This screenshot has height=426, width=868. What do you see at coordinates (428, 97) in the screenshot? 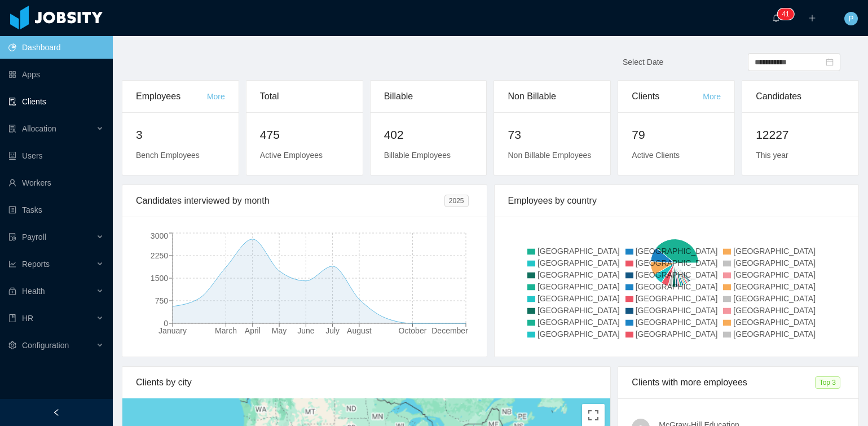
I see `div: Billable` at bounding box center [428, 97].